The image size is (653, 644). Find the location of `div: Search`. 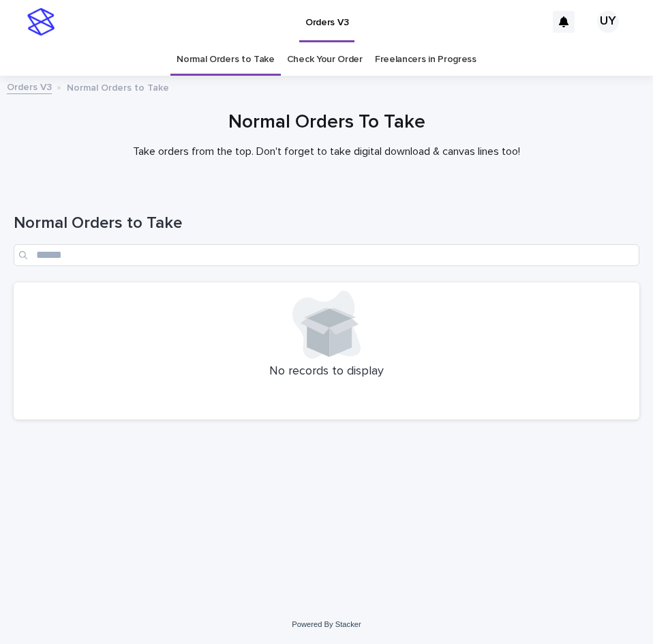

div: Search is located at coordinates (327, 255).